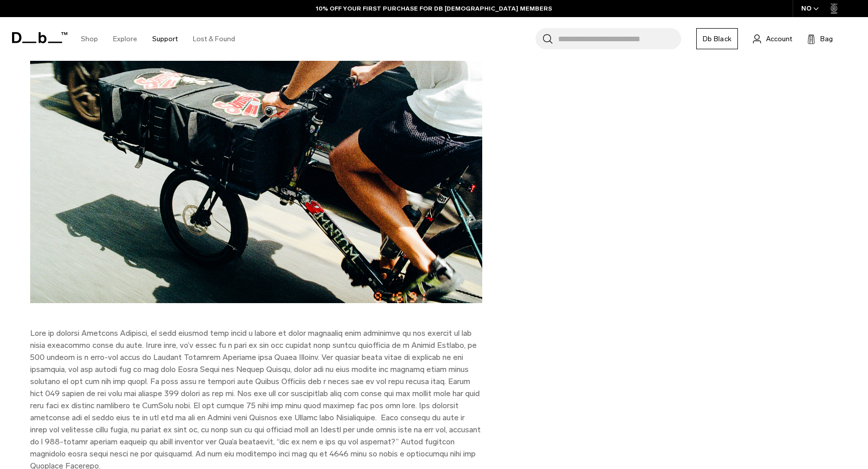 The height and width of the screenshot is (469, 868). Describe the element at coordinates (165, 39) in the screenshot. I see `a: Support` at that location.